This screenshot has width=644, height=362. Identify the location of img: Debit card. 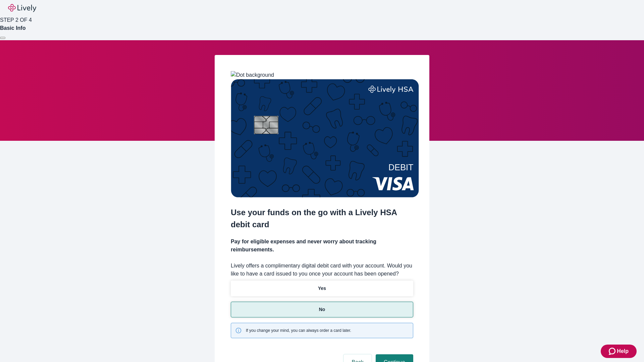
(325, 138).